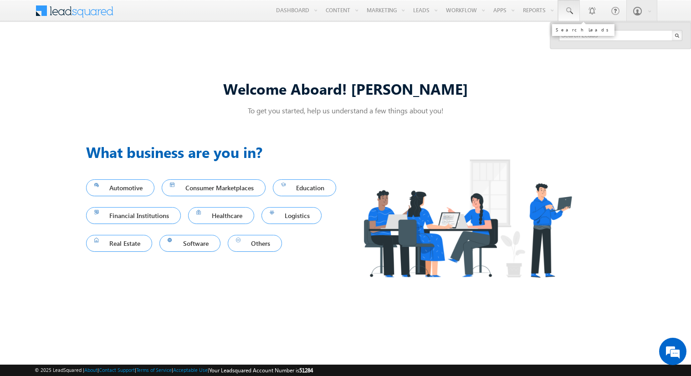 The image size is (691, 376). Describe the element at coordinates (346, 110) in the screenshot. I see `p: To get you started, help us understand a few things about you!` at that location.